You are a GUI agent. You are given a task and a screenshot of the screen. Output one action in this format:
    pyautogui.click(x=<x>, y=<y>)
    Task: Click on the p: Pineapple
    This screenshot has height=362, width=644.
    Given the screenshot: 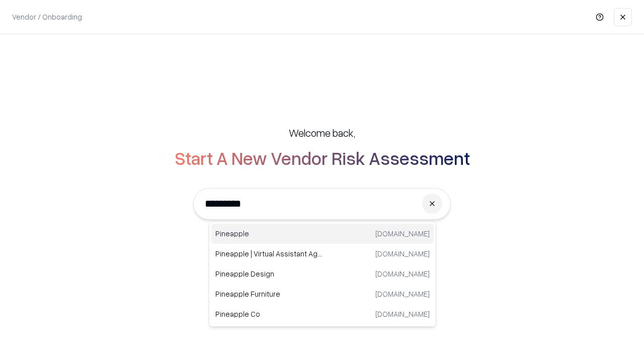 What is the action you would take?
    pyautogui.click(x=269, y=233)
    